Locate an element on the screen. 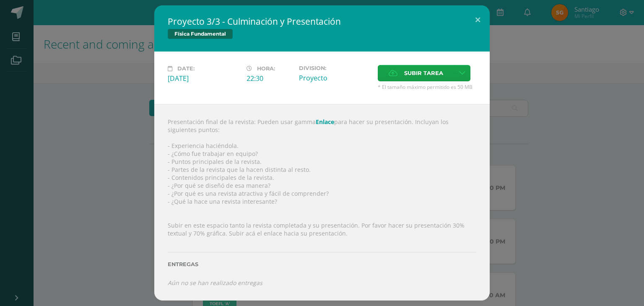 This screenshot has height=306, width=644. span: Hora: is located at coordinates (266, 69).